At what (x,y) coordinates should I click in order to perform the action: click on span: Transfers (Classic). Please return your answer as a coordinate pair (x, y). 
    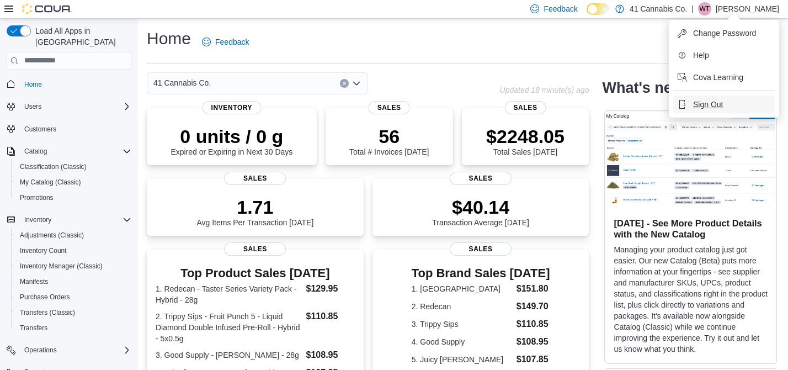
    Looking at the image, I should click on (47, 312).